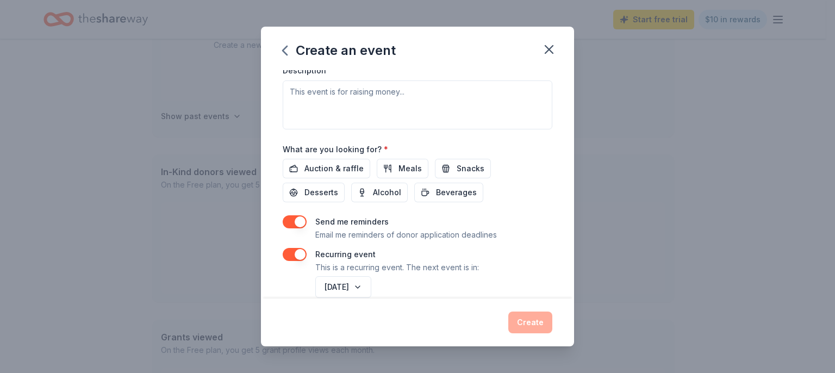 This screenshot has height=373, width=835. I want to click on button: Alcohol, so click(379, 192).